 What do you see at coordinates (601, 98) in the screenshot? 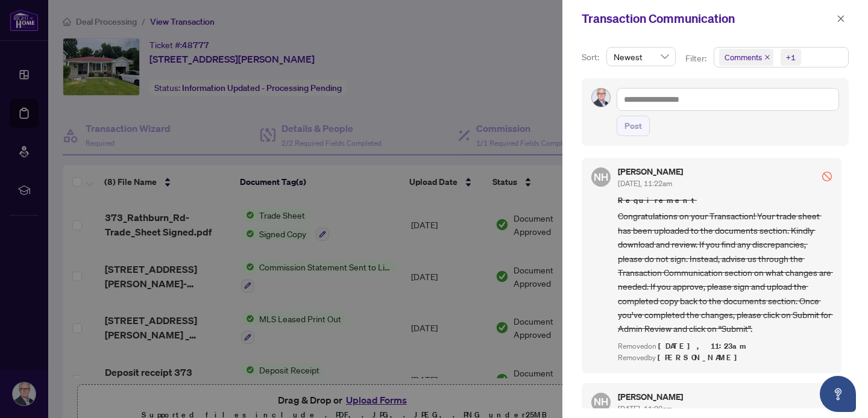
I see `img: Profile Icon` at bounding box center [601, 98].